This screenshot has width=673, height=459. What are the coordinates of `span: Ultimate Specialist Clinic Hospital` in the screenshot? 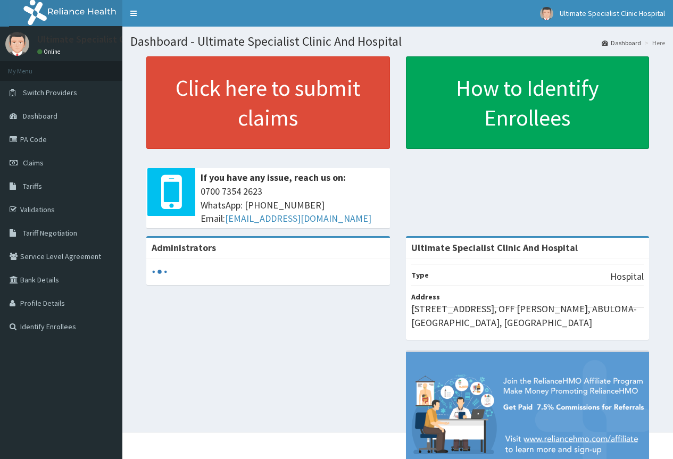 It's located at (613, 13).